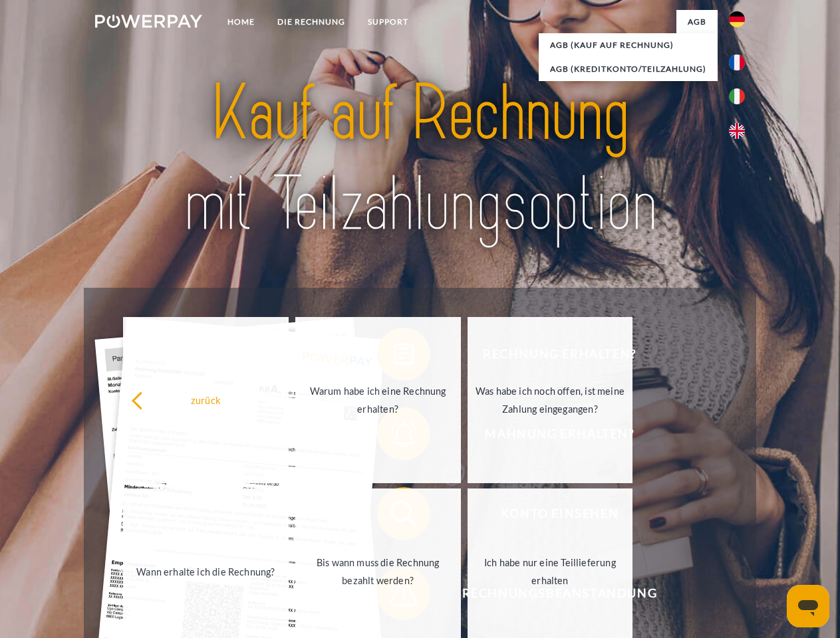 The width and height of the screenshot is (840, 638). I want to click on a: Home, so click(241, 22).